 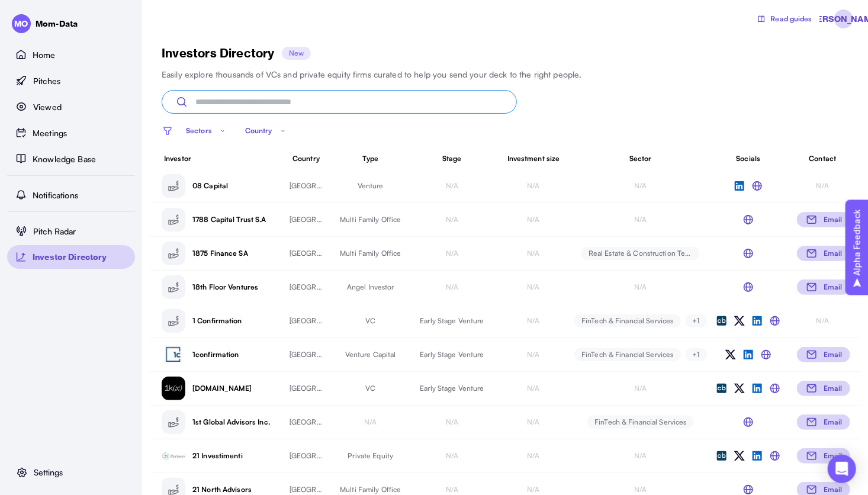 I want to click on button: Sectors, so click(x=207, y=131).